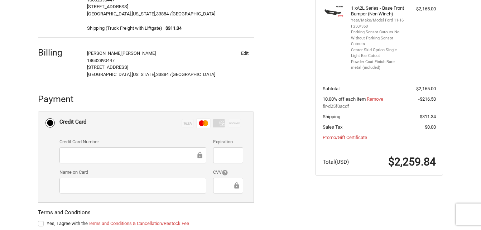 This screenshot has height=230, width=481. Describe the element at coordinates (331, 88) in the screenshot. I see `span: Subtotal` at that location.